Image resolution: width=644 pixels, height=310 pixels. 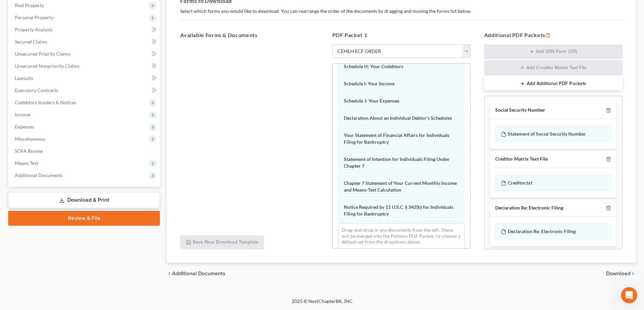 What do you see at coordinates (553, 83) in the screenshot?
I see `button: Add Additional PDF Packets` at bounding box center [553, 83].